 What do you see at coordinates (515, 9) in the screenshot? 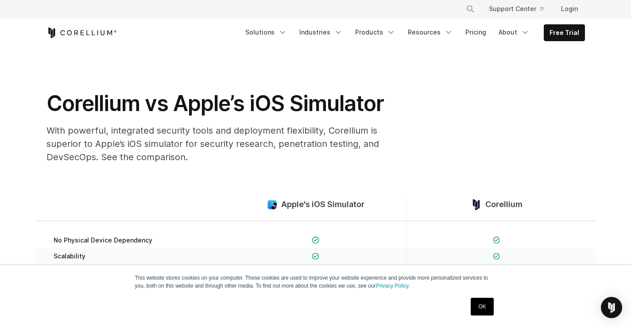
I see `a: Support Center` at bounding box center [515, 9].